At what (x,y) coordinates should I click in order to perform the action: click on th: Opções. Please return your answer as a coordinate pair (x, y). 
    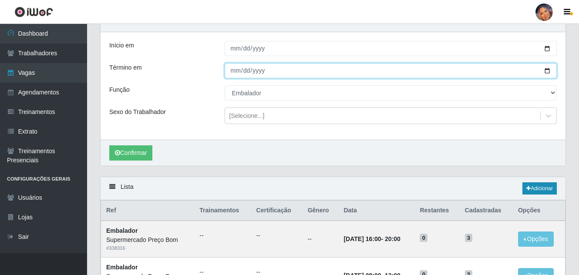
    Looking at the image, I should click on (539, 211).